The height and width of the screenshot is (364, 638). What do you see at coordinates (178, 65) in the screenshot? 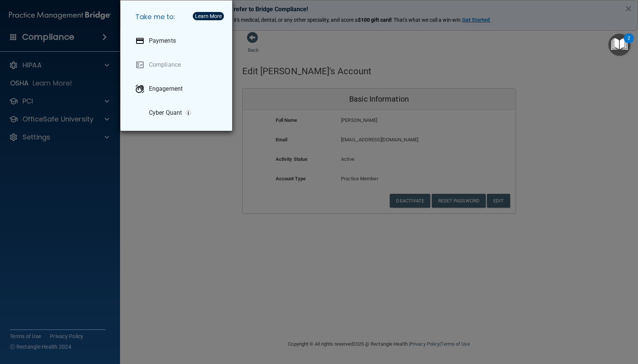
I see `a: Compliance` at bounding box center [178, 65].